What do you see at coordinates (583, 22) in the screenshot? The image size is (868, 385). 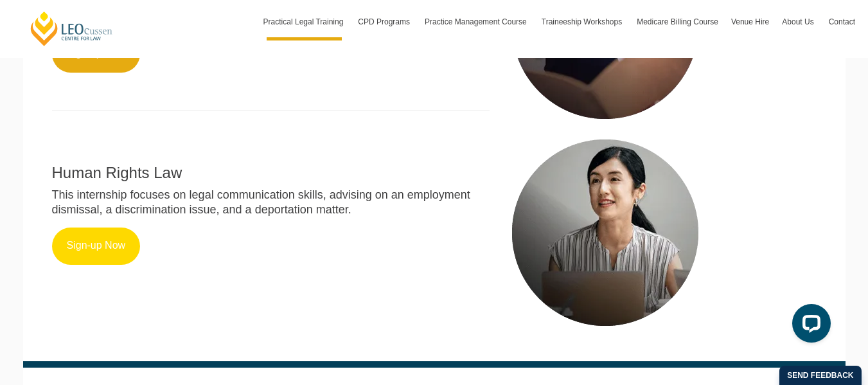 I see `a: Traineeship Workshops` at bounding box center [583, 22].